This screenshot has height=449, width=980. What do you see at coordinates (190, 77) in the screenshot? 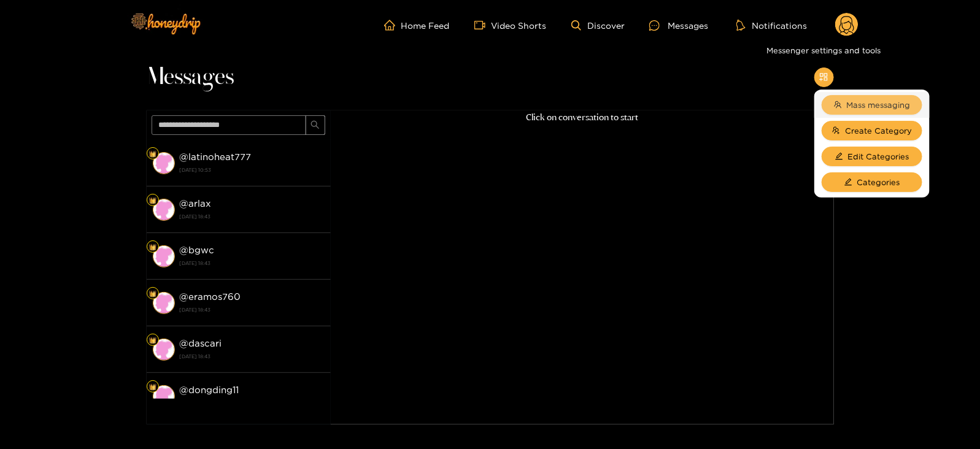
I see `span: Messages` at bounding box center [190, 77].